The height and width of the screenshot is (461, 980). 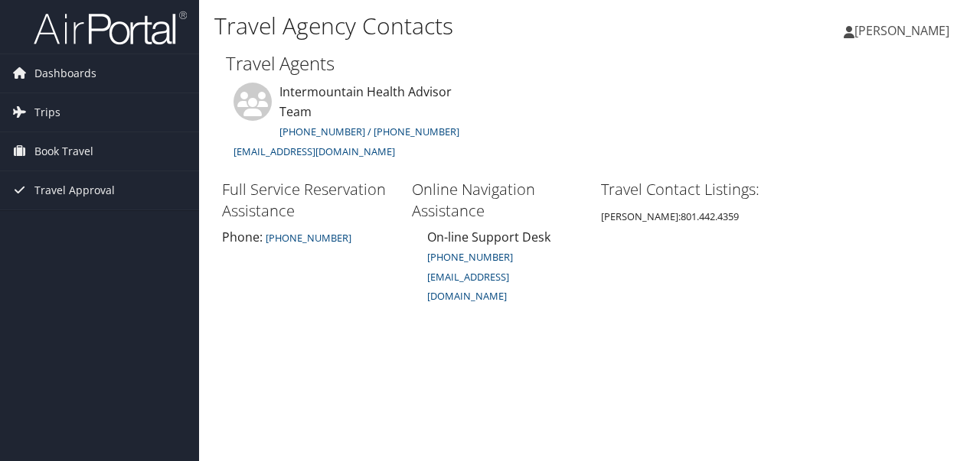 I want to click on span: 801.442.4359, so click(x=709, y=216).